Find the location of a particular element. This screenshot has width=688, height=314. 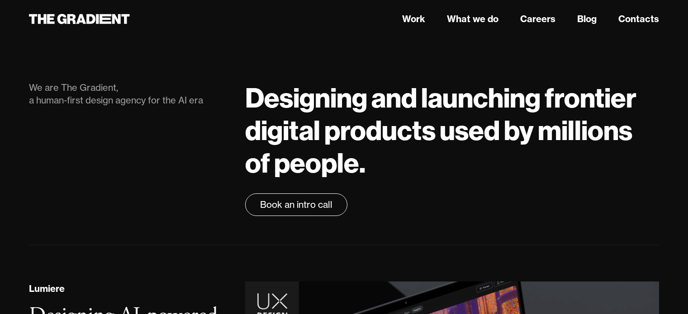

a: Contacts is located at coordinates (638, 19).